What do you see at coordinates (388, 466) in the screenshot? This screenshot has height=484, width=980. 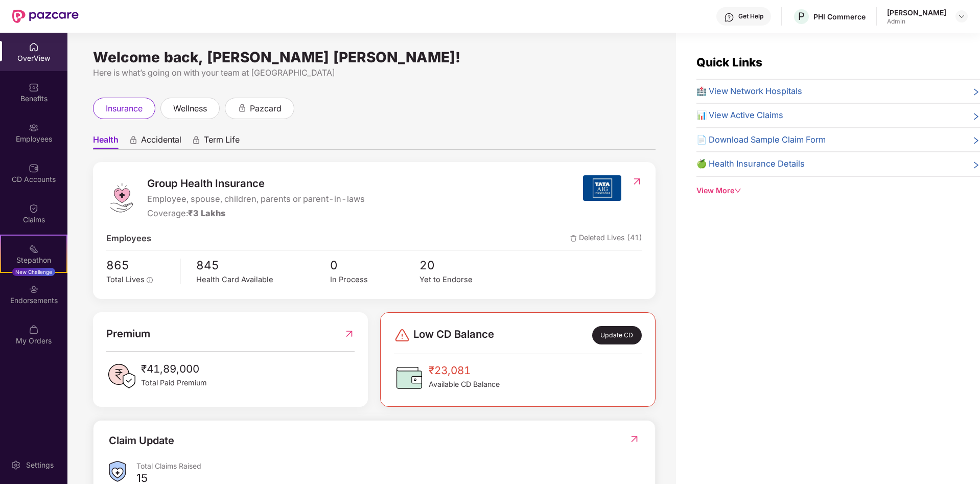 I see `div: Total Claims Raised` at bounding box center [388, 466].